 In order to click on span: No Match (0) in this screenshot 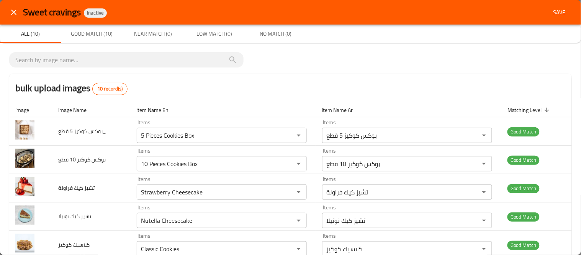, I will do `click(276, 34)`.